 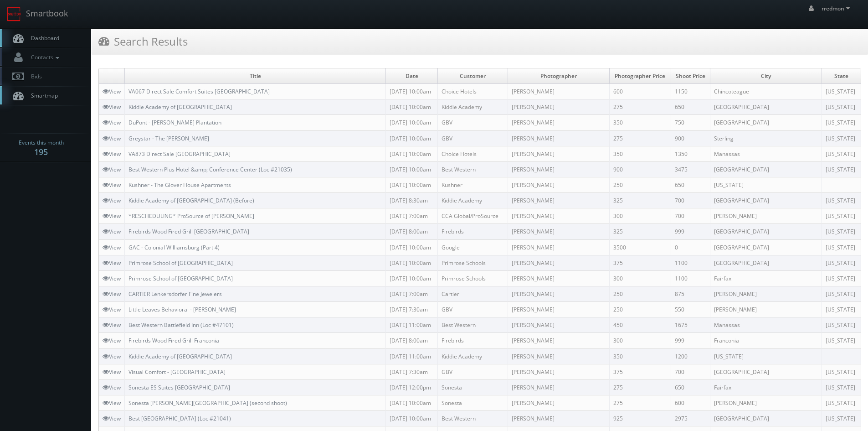 What do you see at coordinates (473, 185) in the screenshot?
I see `td: Kushner` at bounding box center [473, 185].